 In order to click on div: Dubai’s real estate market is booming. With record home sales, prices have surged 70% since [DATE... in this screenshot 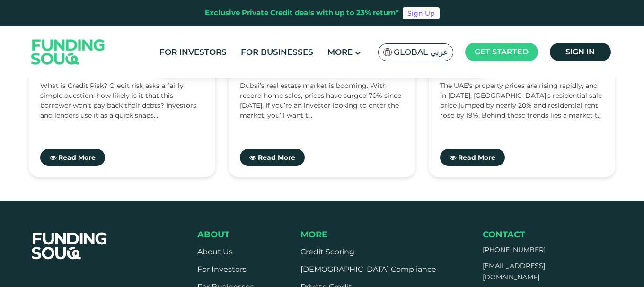, I will do `click(322, 105)`.